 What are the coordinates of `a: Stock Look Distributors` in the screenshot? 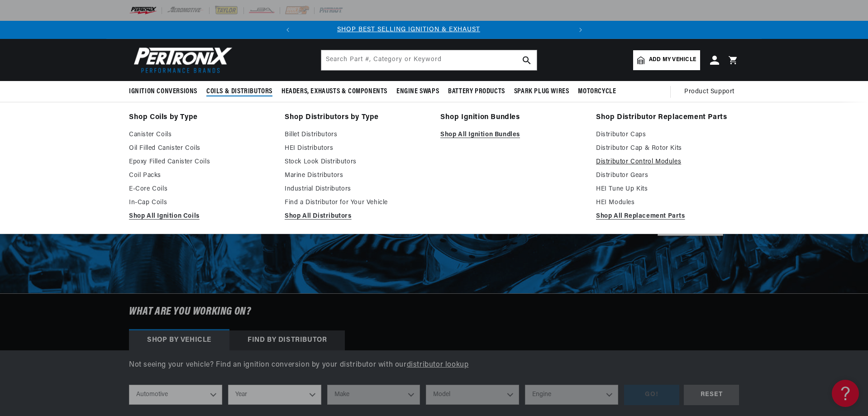 It's located at (356, 162).